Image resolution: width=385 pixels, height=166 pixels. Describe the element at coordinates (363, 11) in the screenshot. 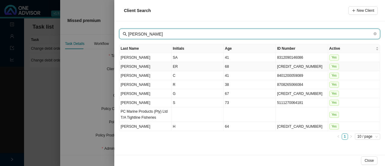

I see `button: New Client` at that location.